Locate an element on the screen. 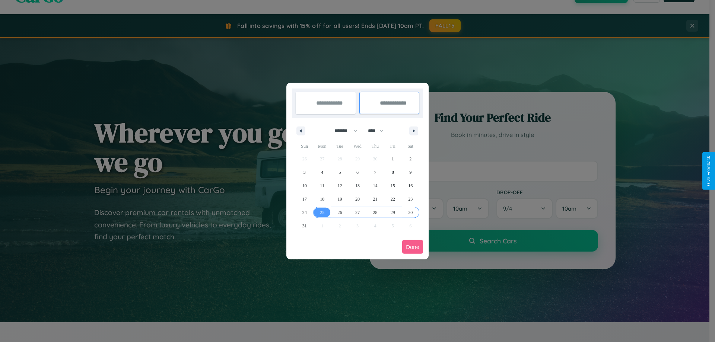 This screenshot has height=342, width=715. span: 17 is located at coordinates (305, 199).